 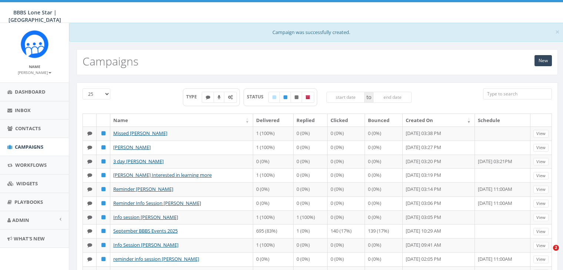 I want to click on input: end date, so click(x=392, y=97).